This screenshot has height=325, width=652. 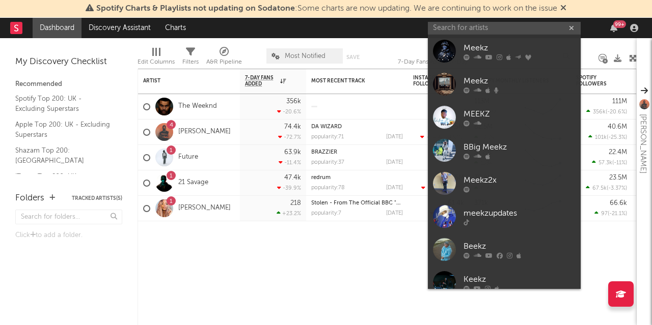 I want to click on div: 40.6M, so click(x=617, y=127).